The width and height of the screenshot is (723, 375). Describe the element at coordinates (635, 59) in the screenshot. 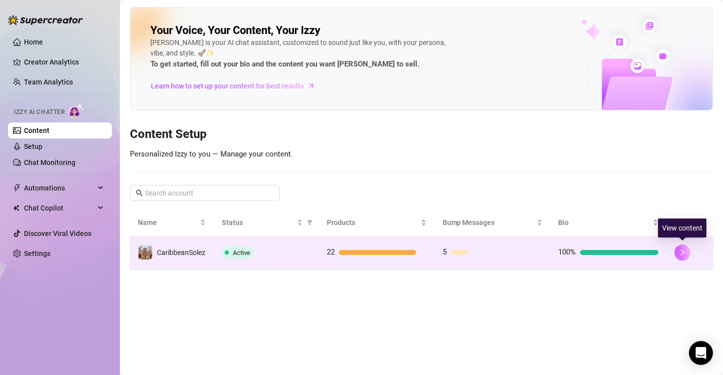

I see `img: ai-chatter-content-library-cLFOSyPT.png` at that location.